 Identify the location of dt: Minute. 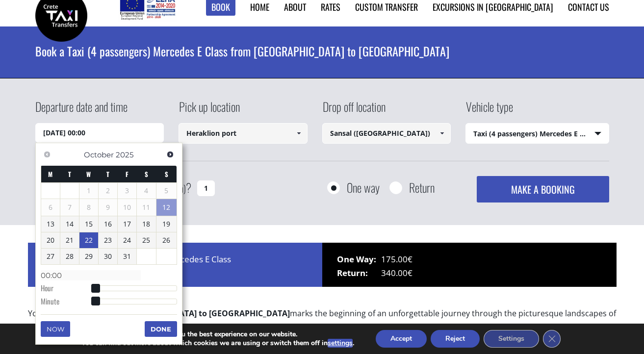
(68, 303).